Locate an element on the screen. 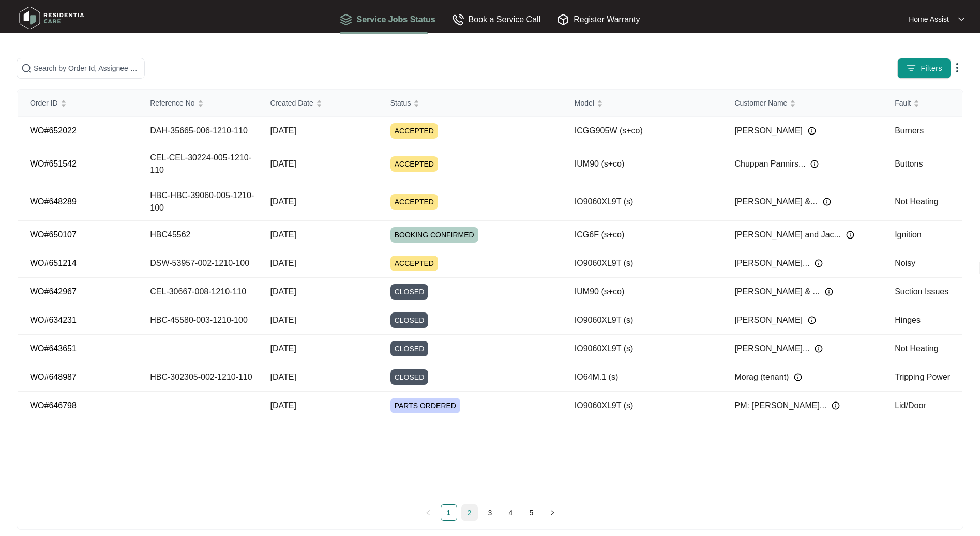 Image resolution: width=980 pixels, height=536 pixels. li: Previous Page is located at coordinates (429, 513).